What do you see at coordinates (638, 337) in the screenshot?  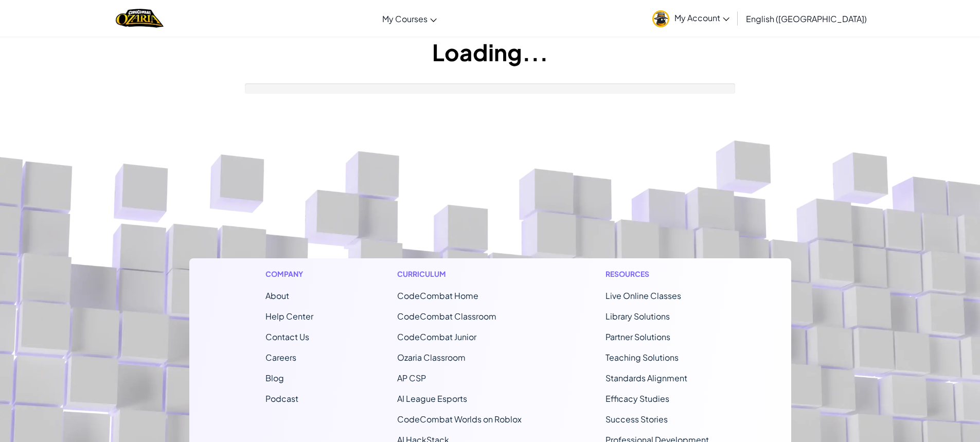 I see `a: Partner Solutions` at bounding box center [638, 337].